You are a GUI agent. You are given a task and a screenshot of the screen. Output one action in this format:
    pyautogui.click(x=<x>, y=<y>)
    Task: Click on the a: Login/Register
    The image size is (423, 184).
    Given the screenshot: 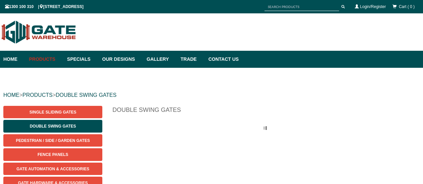 What is the action you would take?
    pyautogui.click(x=373, y=7)
    